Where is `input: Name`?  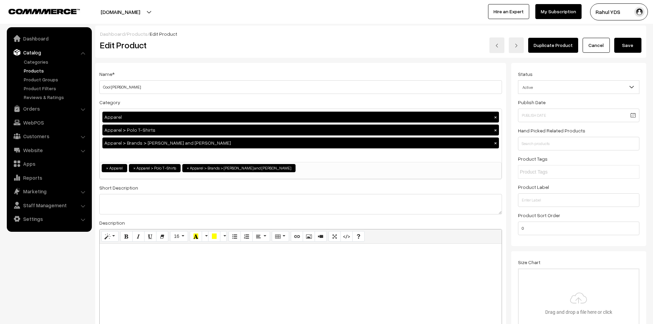
input: Name is located at coordinates (301, 87).